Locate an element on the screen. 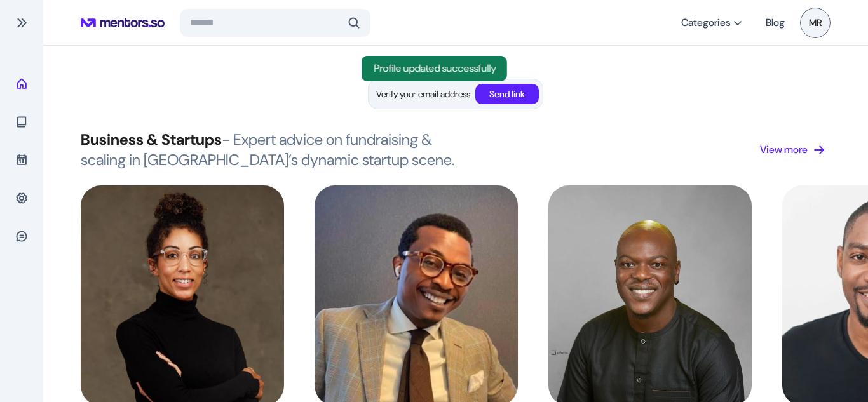 The height and width of the screenshot is (402, 868). p: Profile updated successfully is located at coordinates (435, 68).